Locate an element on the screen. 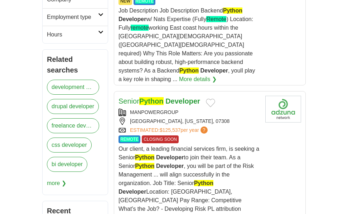  h2: Related searches is located at coordinates (75, 65).